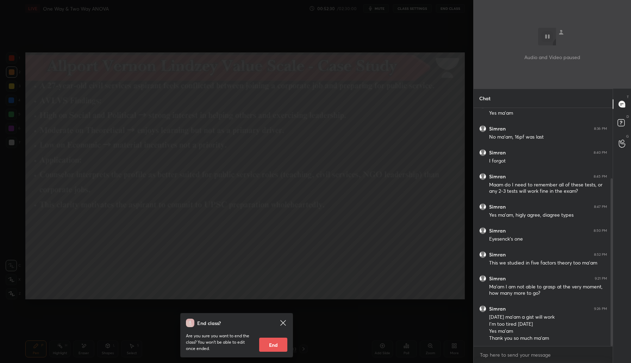 Image resolution: width=631 pixels, height=363 pixels. I want to click on div: I forgot, so click(548, 161).